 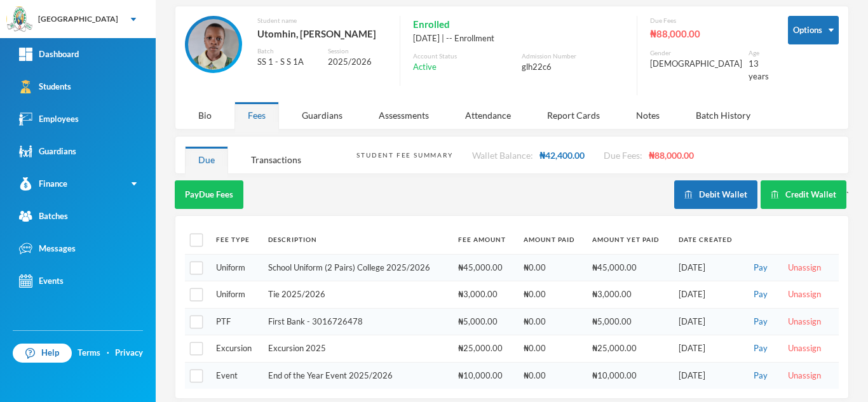 What do you see at coordinates (45, 86) in the screenshot?
I see `div: Students` at bounding box center [45, 86].